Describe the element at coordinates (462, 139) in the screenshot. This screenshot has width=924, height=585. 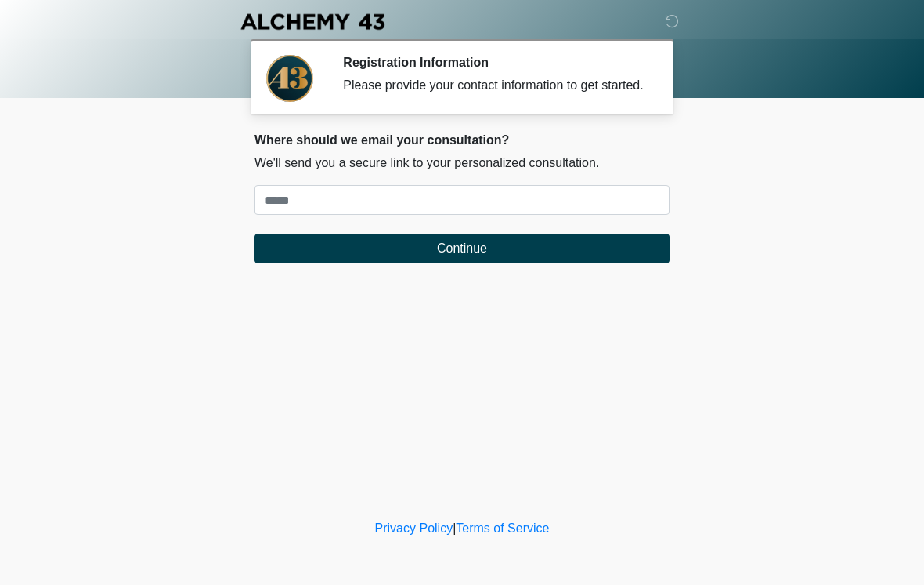
I see `h2: Where should we email your consultation?` at that location.